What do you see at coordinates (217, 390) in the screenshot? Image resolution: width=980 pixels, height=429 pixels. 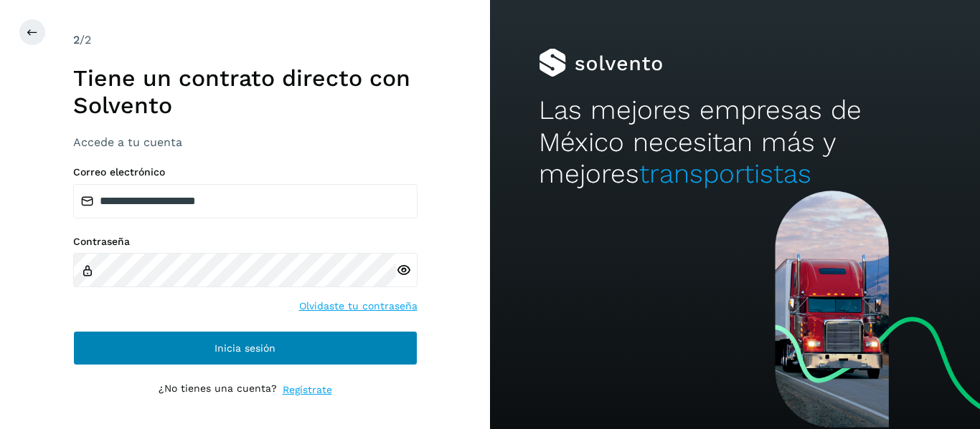 I see `p: ¿No tienes una cuenta?` at bounding box center [217, 390].